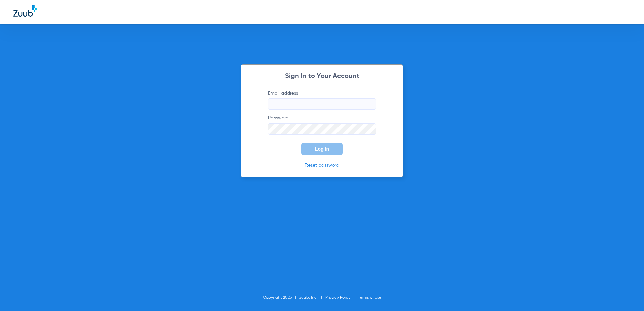 The height and width of the screenshot is (311, 644). I want to click on h2: Sign In to Your Account, so click(322, 77).